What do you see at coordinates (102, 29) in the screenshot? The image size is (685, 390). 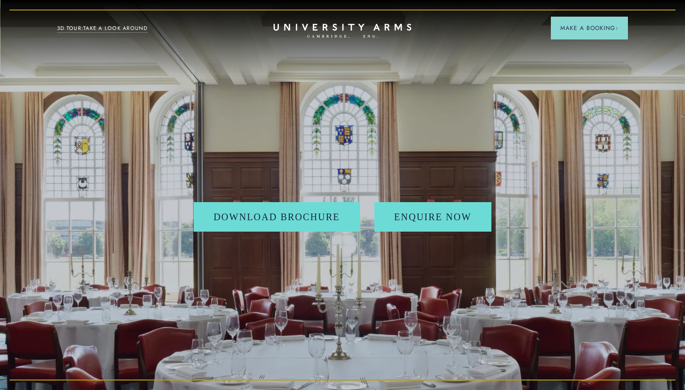 I see `a: 3D TOUR:TAKE A LOOK AROUND` at bounding box center [102, 29].